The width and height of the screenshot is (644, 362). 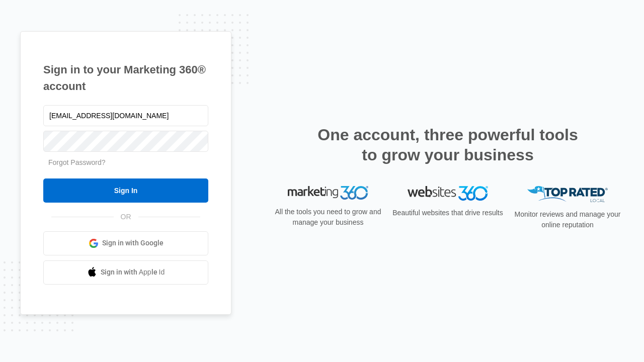 I want to click on span: OR, so click(x=126, y=217).